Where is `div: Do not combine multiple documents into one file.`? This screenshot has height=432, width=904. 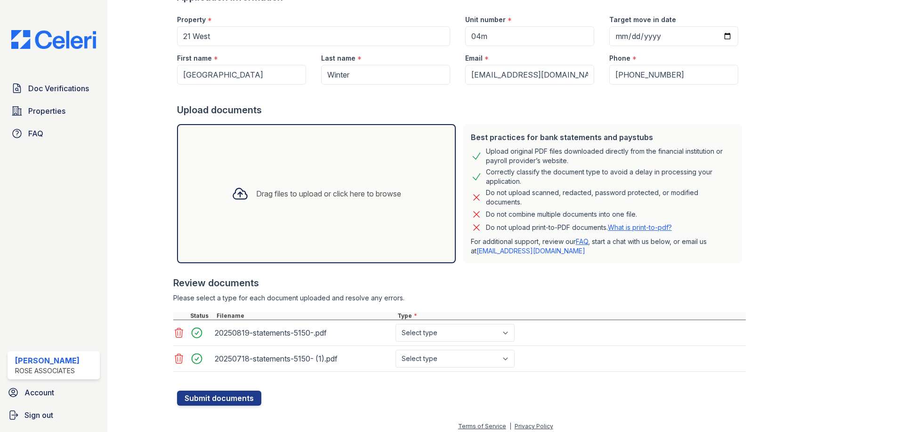
div: Do not combine multiple documents into one file. is located at coordinates (561, 215).